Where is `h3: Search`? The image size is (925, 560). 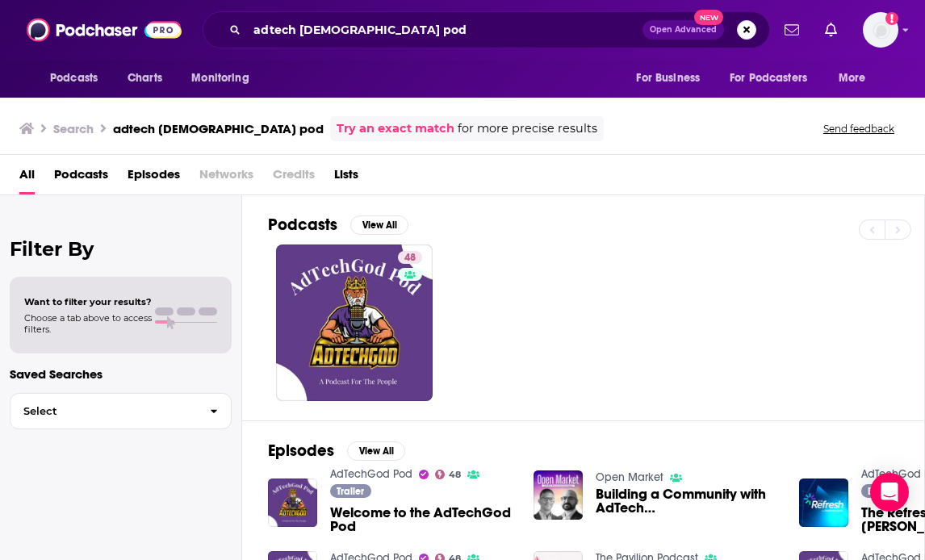
h3: Search is located at coordinates (74, 128).